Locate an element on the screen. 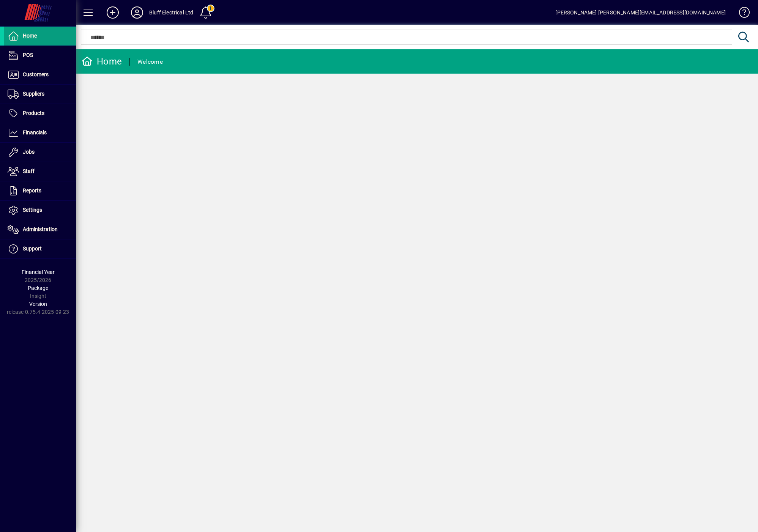 The image size is (758, 532). div: Bluff Electrical Ltd is located at coordinates (171, 12).